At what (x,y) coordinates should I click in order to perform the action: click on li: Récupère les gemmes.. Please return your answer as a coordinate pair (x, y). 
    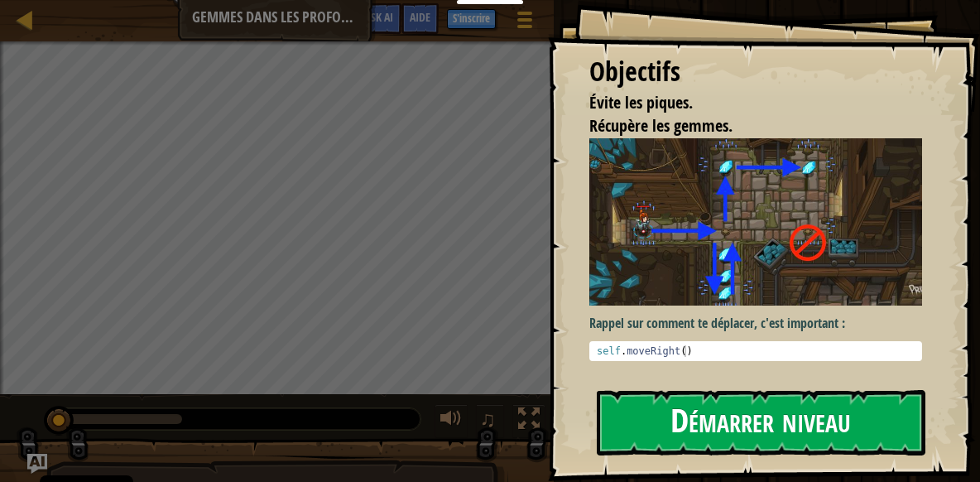
    Looking at the image, I should click on (743, 126).